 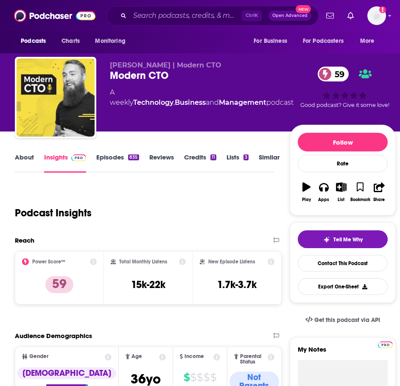 What do you see at coordinates (232, 262) in the screenshot?
I see `h2: New Episode Listens` at bounding box center [232, 262].